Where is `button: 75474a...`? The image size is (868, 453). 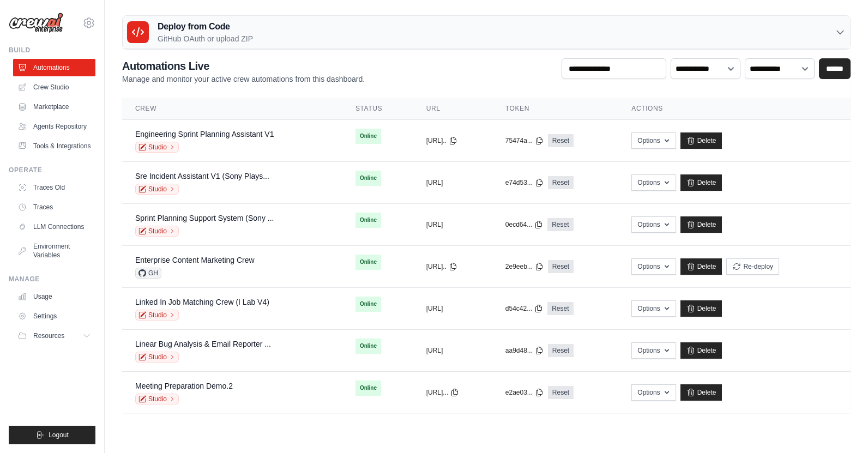
button: 75474a... is located at coordinates (524, 141).